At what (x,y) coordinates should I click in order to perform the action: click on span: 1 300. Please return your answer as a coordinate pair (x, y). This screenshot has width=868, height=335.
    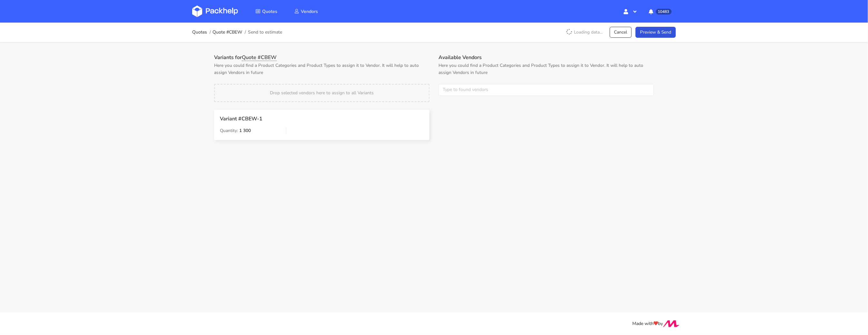
    Looking at the image, I should click on (245, 130).